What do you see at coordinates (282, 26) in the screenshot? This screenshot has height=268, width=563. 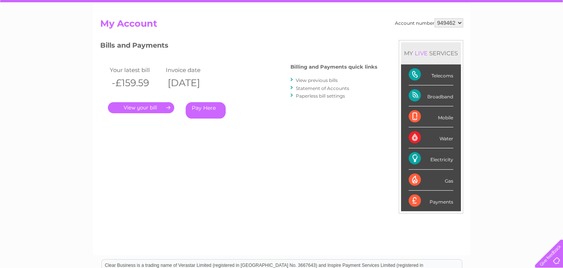 I see `h2: My Account` at bounding box center [282, 26].